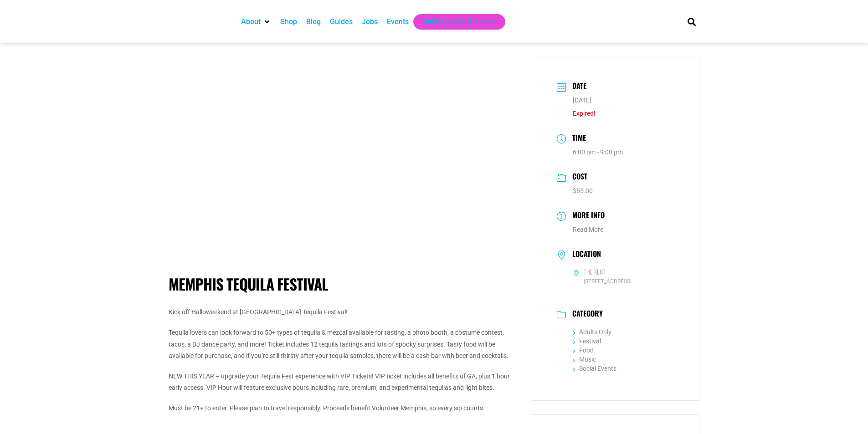 The image size is (868, 434). I want to click on div: Search, so click(691, 21).